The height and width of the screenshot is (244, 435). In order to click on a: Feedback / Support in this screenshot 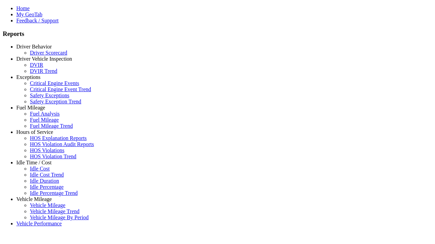, I will do `click(37, 20)`.